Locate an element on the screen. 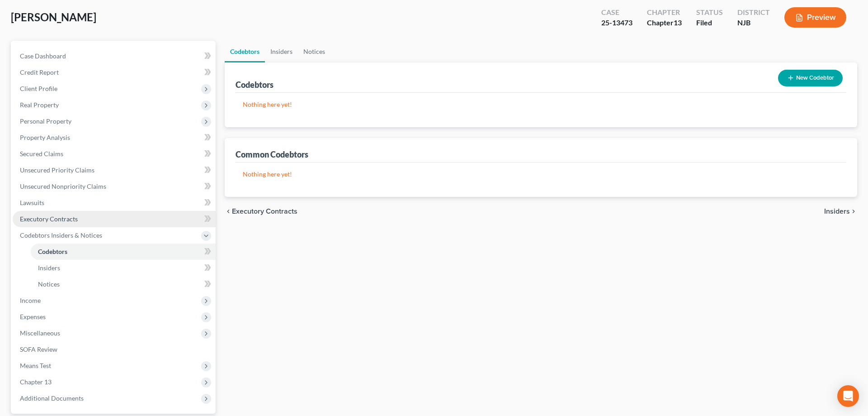 This screenshot has height=416, width=868. span: Expenses is located at coordinates (33, 316).